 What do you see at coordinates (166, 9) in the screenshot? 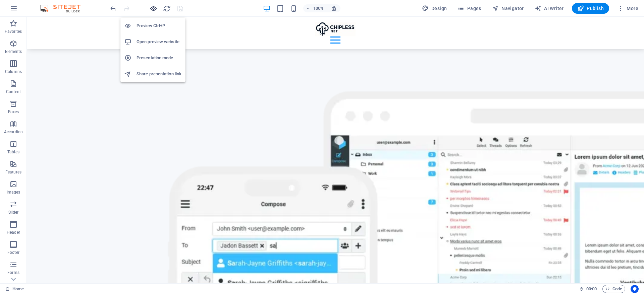
I see `i: Reload page` at bounding box center [166, 9].